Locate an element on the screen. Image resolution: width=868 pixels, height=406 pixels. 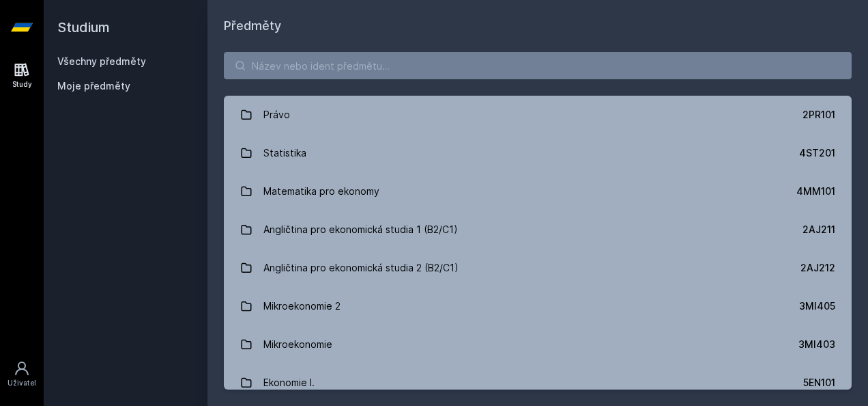
a: Všechny předměty is located at coordinates (102, 60).